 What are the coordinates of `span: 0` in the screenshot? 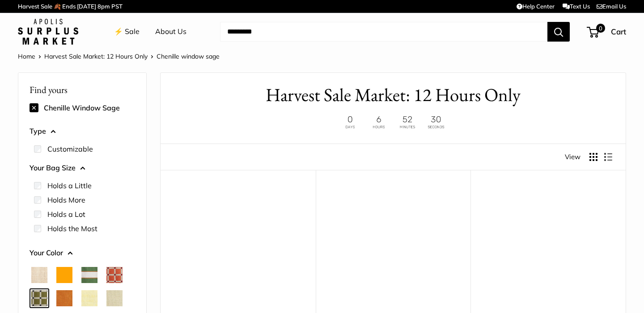 It's located at (601, 28).